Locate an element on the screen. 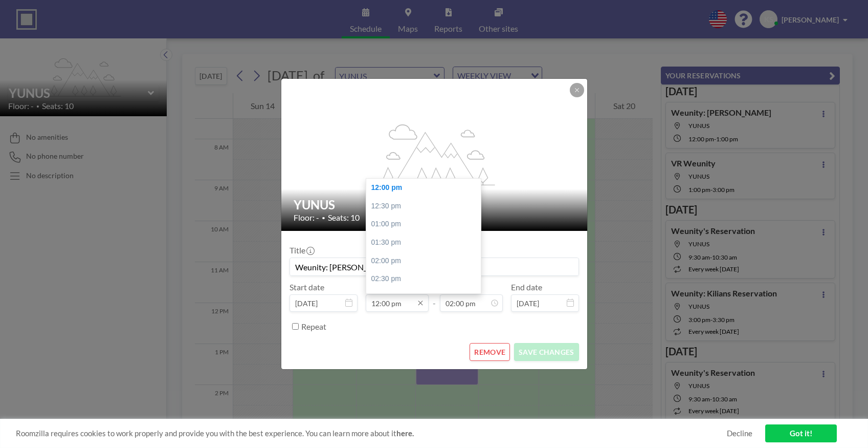 Image resolution: width=868 pixels, height=448 pixels. label: Start date is located at coordinates (307, 287).